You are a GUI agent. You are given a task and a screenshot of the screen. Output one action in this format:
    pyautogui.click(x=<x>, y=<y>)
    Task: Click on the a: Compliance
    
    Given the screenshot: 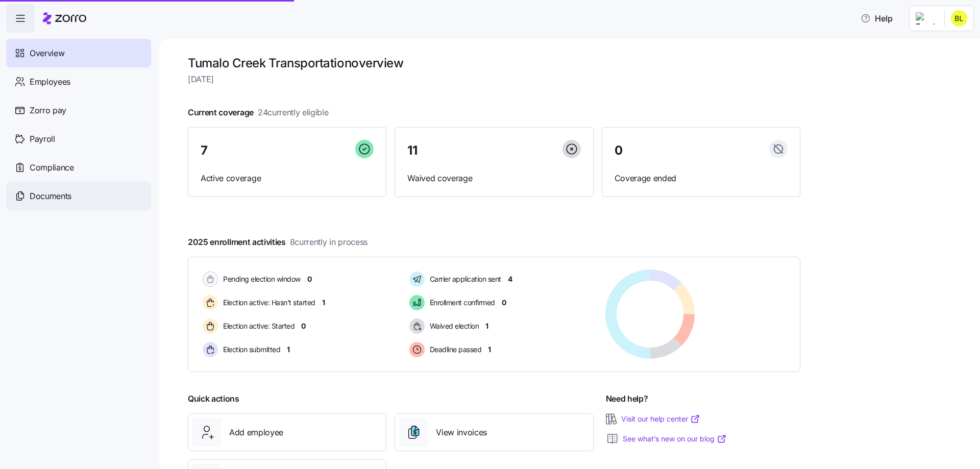 What is the action you would take?
    pyautogui.click(x=78, y=167)
    